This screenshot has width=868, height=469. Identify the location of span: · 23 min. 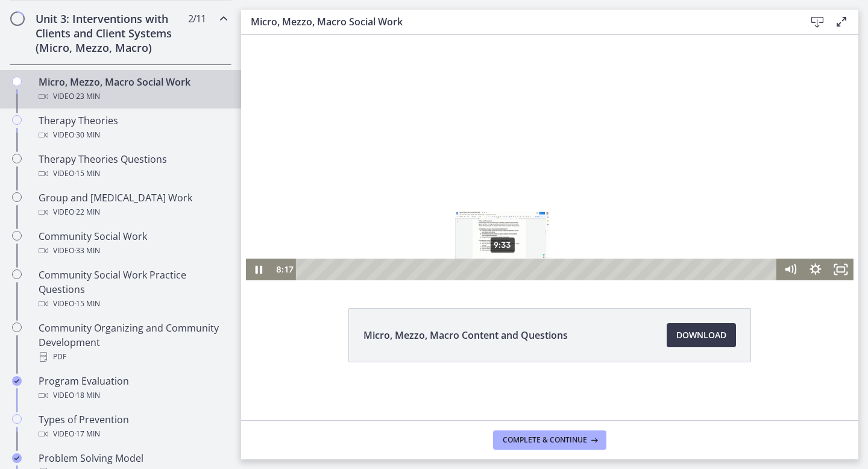
(87, 96).